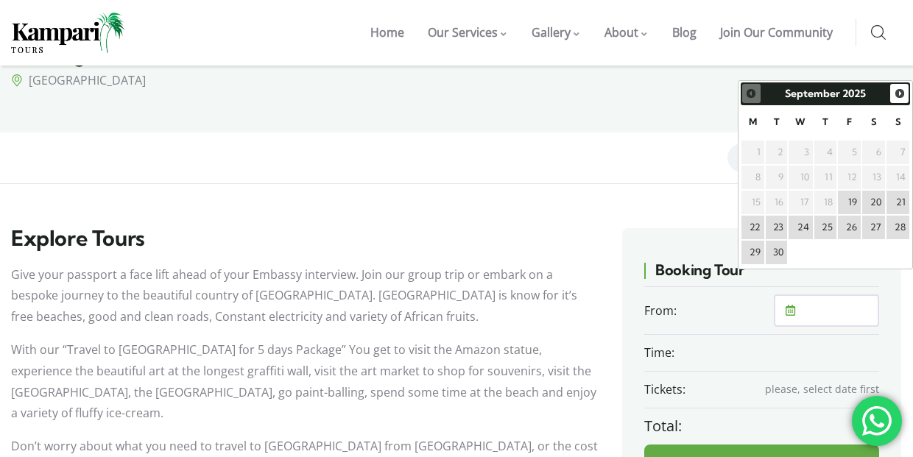 The image size is (913, 457). Describe the element at coordinates (877, 421) in the screenshot. I see `div: 'Chat` at that location.